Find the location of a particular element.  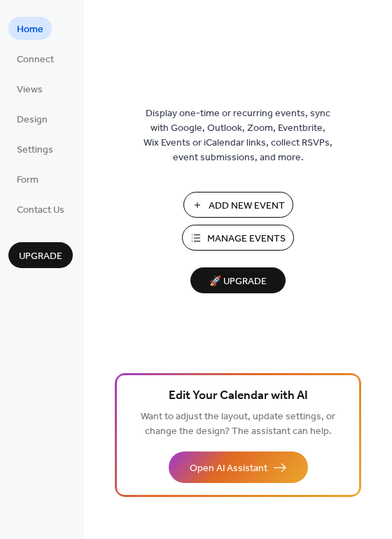

button: Open AI Assistant is located at coordinates (239, 467).